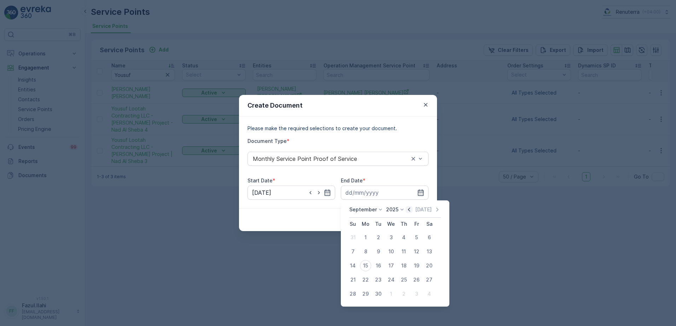 The width and height of the screenshot is (676, 326). Describe the element at coordinates (353, 224) in the screenshot. I see `th: Sunday` at that location.